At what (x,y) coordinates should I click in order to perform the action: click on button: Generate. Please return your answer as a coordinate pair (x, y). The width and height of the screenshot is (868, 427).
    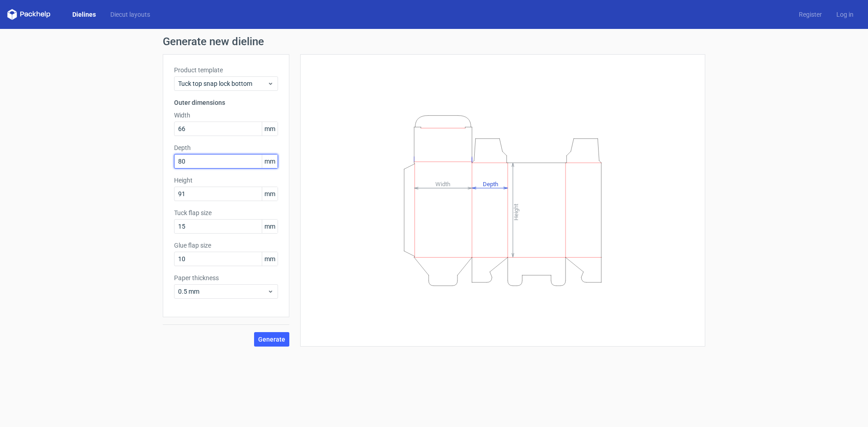
    Looking at the image, I should click on (272, 339).